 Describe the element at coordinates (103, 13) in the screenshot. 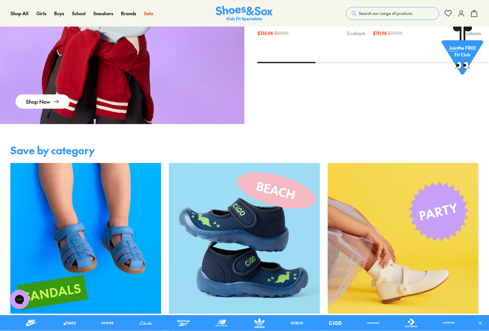

I see `span: Sneakers` at that location.